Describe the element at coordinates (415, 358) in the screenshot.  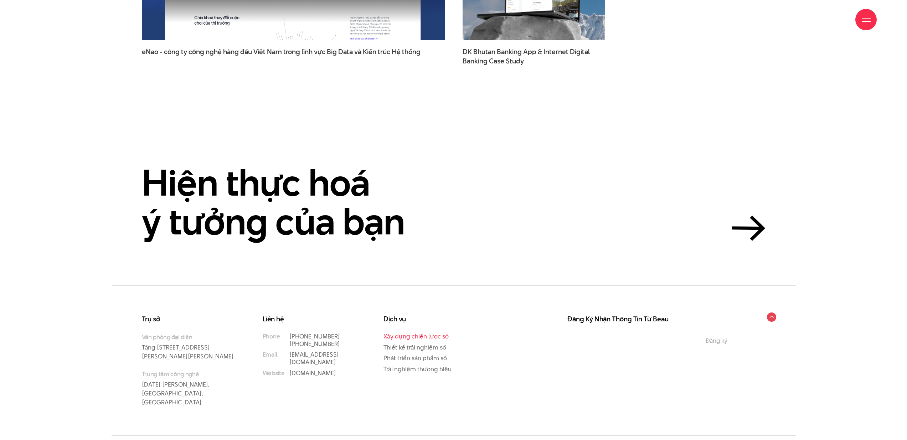
I see `a: Phát triển sản phẩm số` at that location.